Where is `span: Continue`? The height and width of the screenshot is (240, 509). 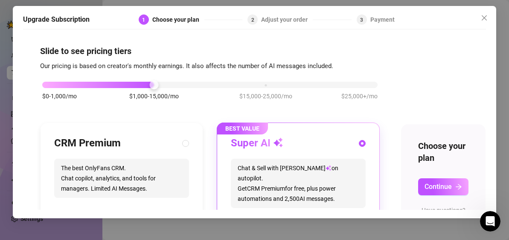
span: Continue is located at coordinates (438, 187).